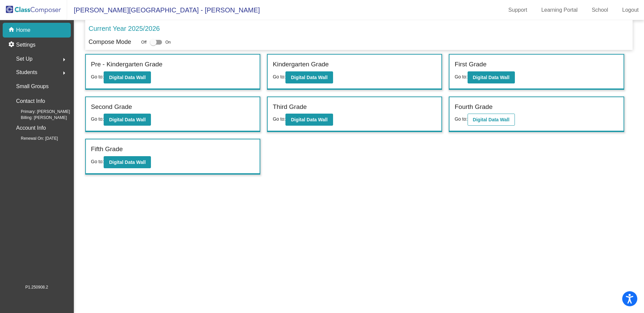 The height and width of the screenshot is (313, 644). Describe the element at coordinates (560, 10) in the screenshot. I see `a: Learning Portal` at that location.